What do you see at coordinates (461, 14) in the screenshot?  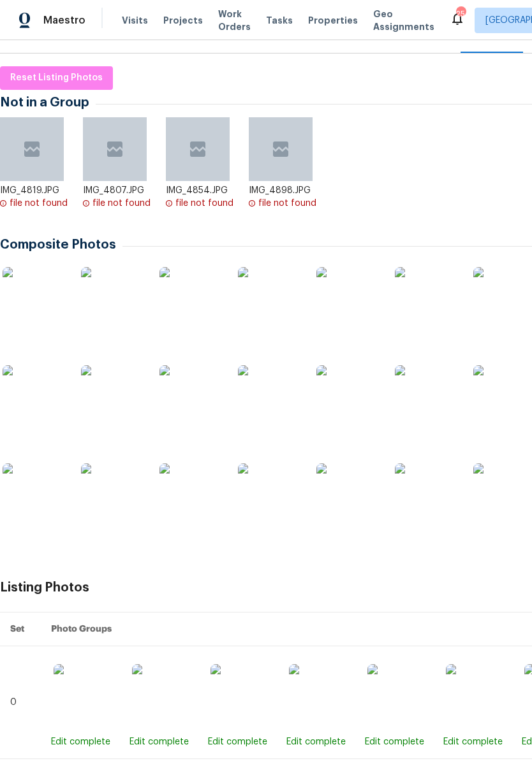 I see `div: 25` at bounding box center [461, 14].